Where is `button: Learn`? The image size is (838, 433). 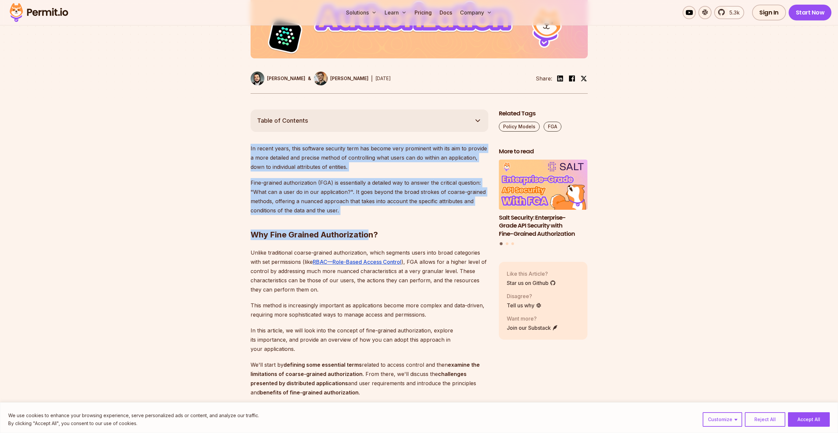
button: Learn is located at coordinates (396, 13).